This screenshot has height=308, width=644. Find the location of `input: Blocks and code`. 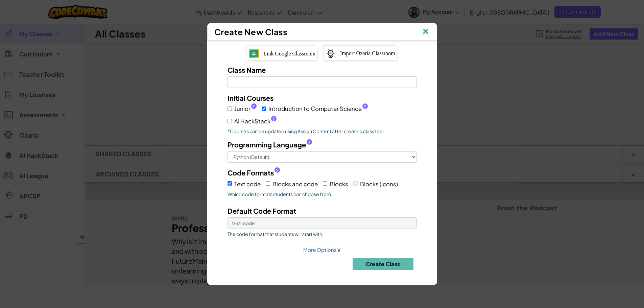

input: Blocks and code is located at coordinates (268, 183).